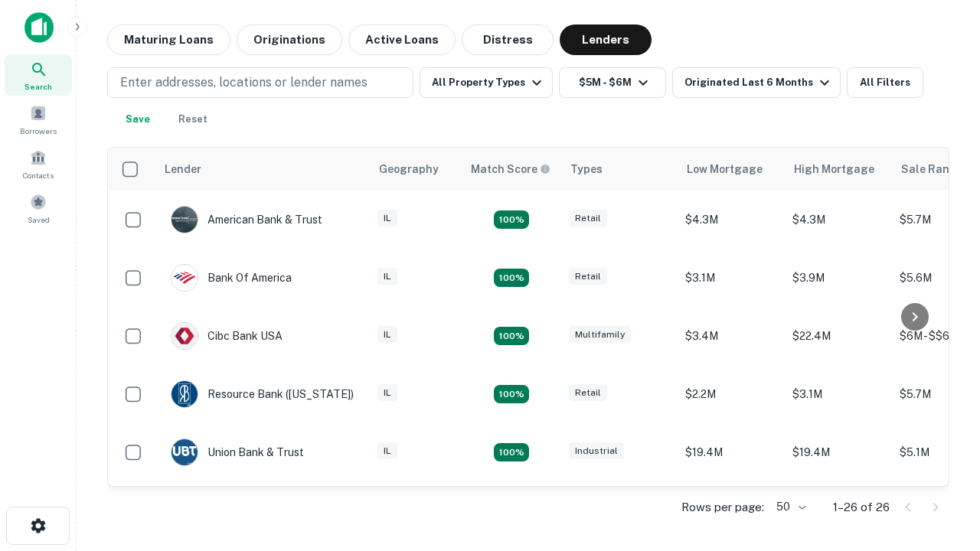 Image resolution: width=980 pixels, height=551 pixels. What do you see at coordinates (731, 394) in the screenshot?
I see `td: $2.2M` at bounding box center [731, 394].